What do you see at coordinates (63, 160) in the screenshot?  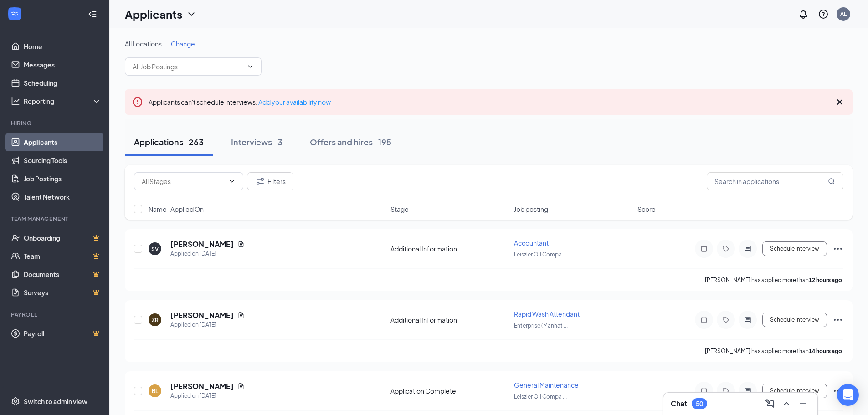 I see `a: Sourcing Tools` at bounding box center [63, 160].